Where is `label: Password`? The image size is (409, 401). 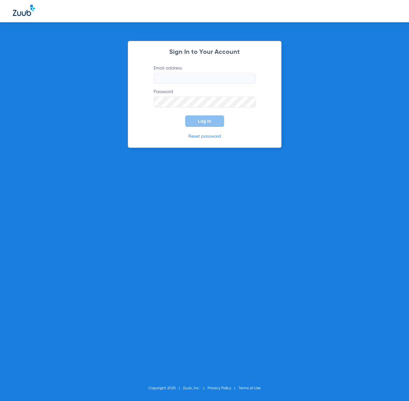 label: Password is located at coordinates (205, 98).